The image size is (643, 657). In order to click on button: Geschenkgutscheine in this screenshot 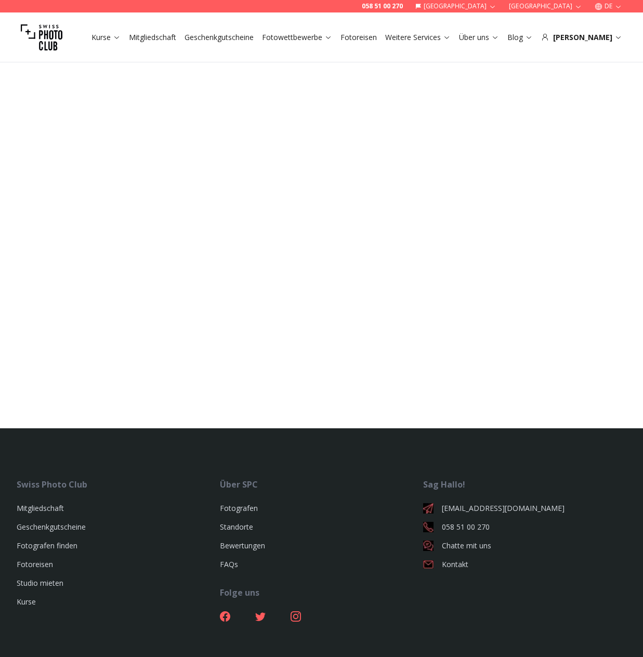, I will do `click(219, 37)`.